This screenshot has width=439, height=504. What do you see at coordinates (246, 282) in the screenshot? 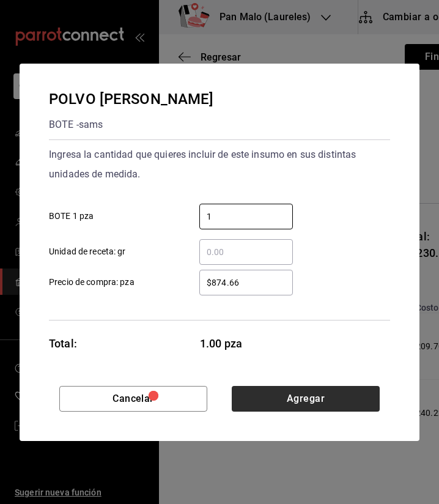
I see `input: Precio de compra: pza` at bounding box center [246, 282].